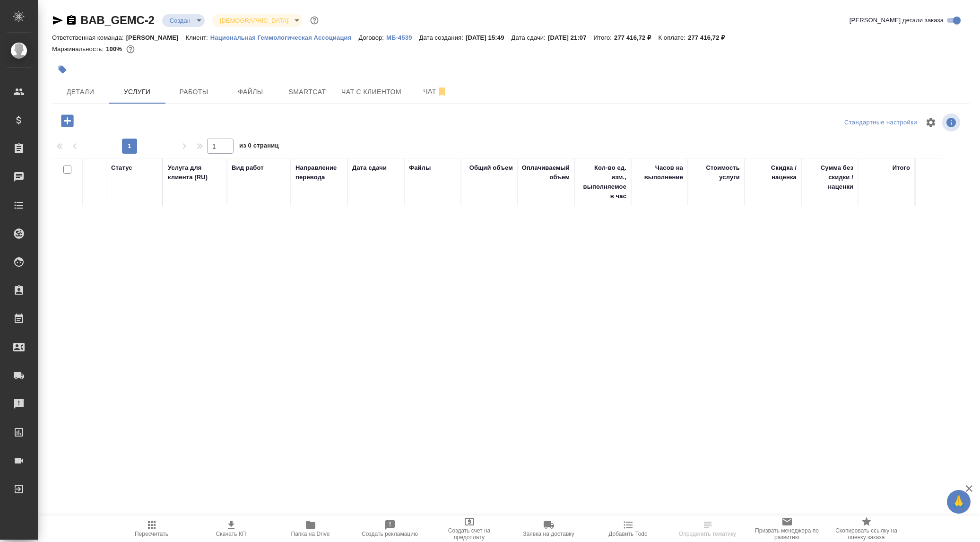  What do you see at coordinates (716, 173) in the screenshot?
I see `div: Стоимость услуги` at bounding box center [716, 173].